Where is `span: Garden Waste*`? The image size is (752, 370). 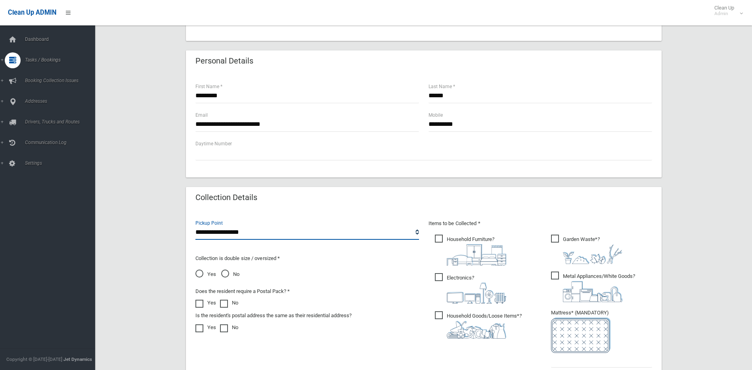 span: Garden Waste* is located at coordinates (587, 249).